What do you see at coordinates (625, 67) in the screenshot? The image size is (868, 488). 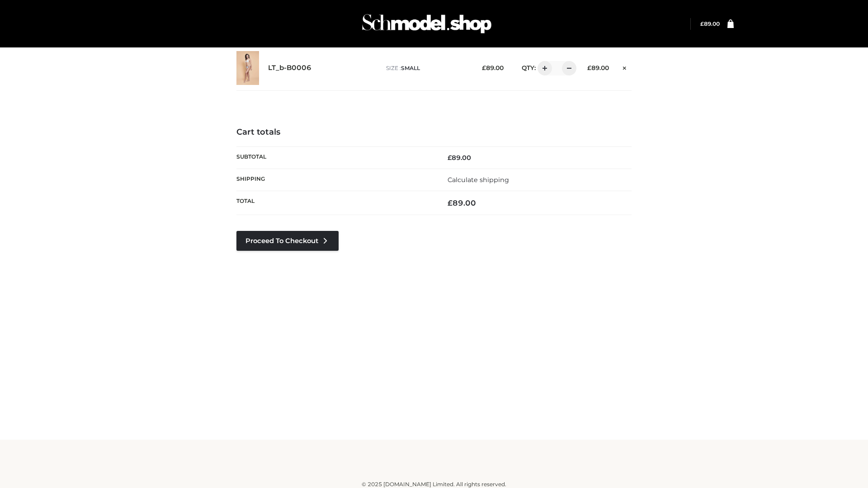 I see `a: Remove this item` at bounding box center [625, 67].